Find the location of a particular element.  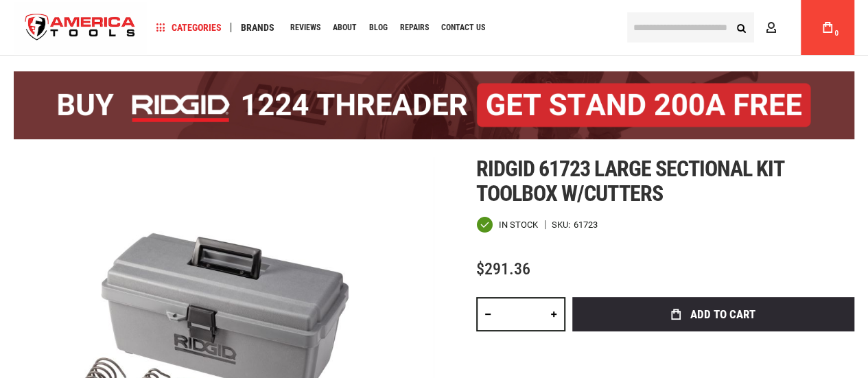

div: 61723 is located at coordinates (585, 224).